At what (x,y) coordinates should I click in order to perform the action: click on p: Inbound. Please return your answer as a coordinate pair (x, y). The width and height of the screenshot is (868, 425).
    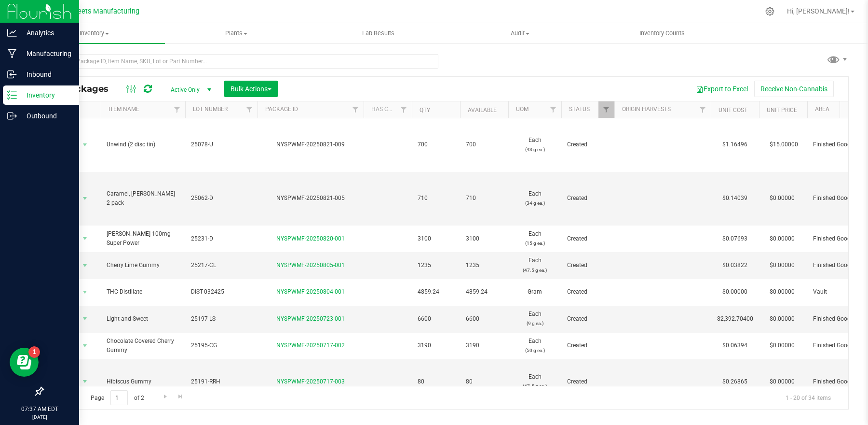
    Looking at the image, I should click on (46, 74).